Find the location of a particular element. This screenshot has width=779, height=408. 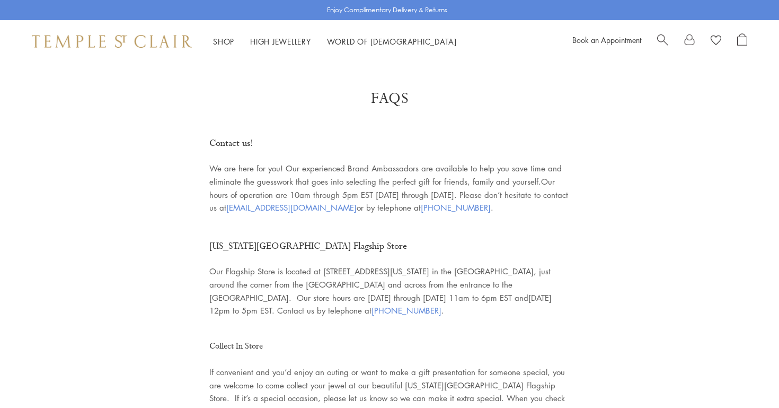

h3: Collect In Store is located at coordinates (390, 346).